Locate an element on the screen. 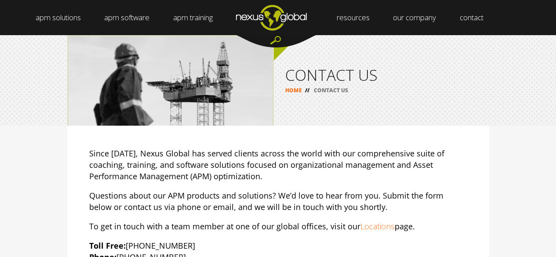 The image size is (556, 257). a: HOME is located at coordinates (294, 90).